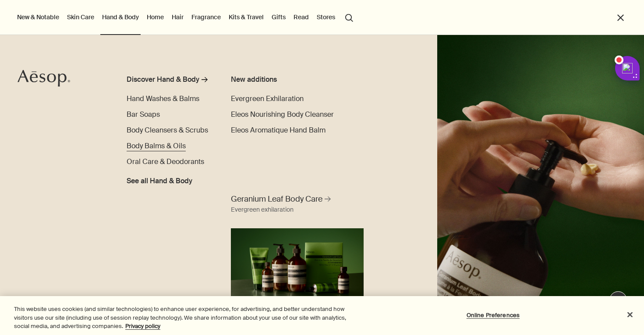  What do you see at coordinates (283, 80) in the screenshot?
I see `div: New additions` at bounding box center [283, 80].